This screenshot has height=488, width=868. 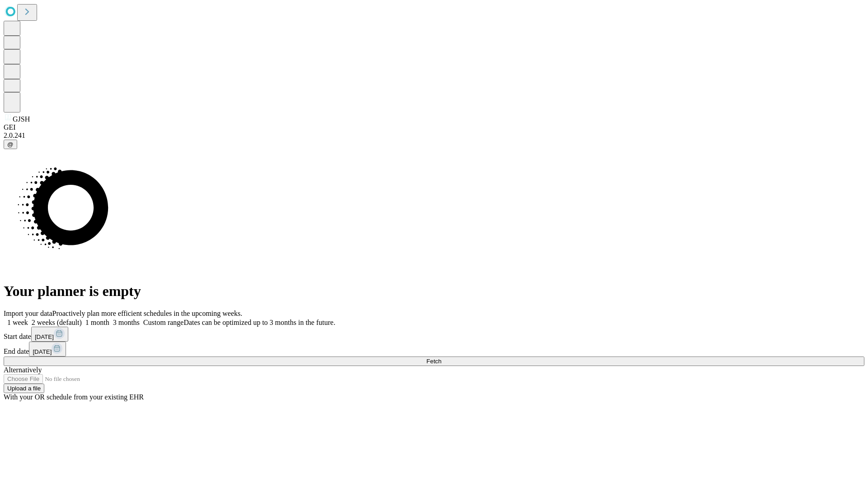 What do you see at coordinates (73, 397) in the screenshot?
I see `span: With your OR schedule from your existing EHR` at bounding box center [73, 397].